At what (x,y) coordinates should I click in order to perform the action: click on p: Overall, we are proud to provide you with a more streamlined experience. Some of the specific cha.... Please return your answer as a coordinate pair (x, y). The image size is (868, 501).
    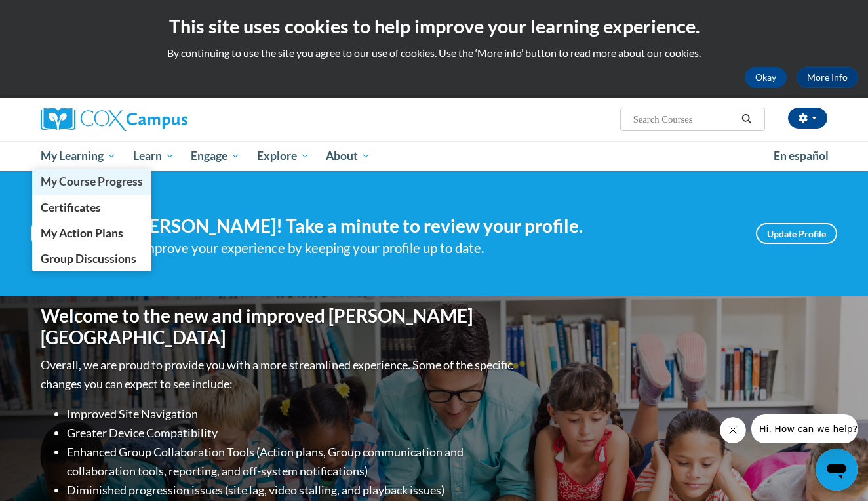
    Looking at the image, I should click on (278, 375).